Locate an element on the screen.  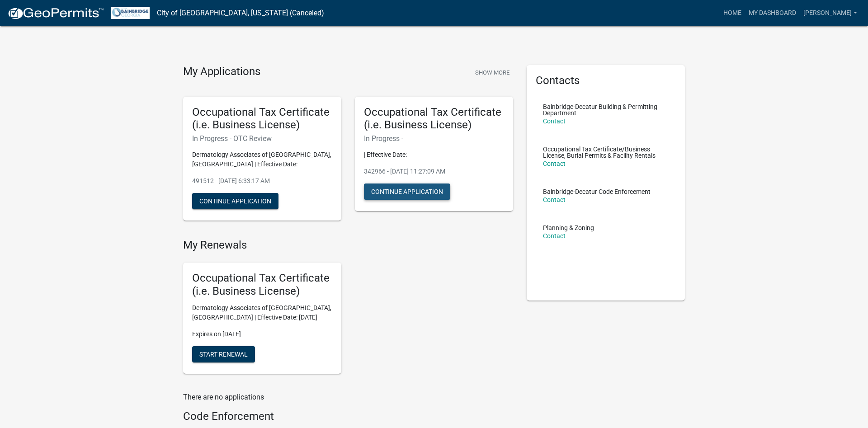
p: Bainbridge-Decatur Code Enforcement is located at coordinates (597, 191).